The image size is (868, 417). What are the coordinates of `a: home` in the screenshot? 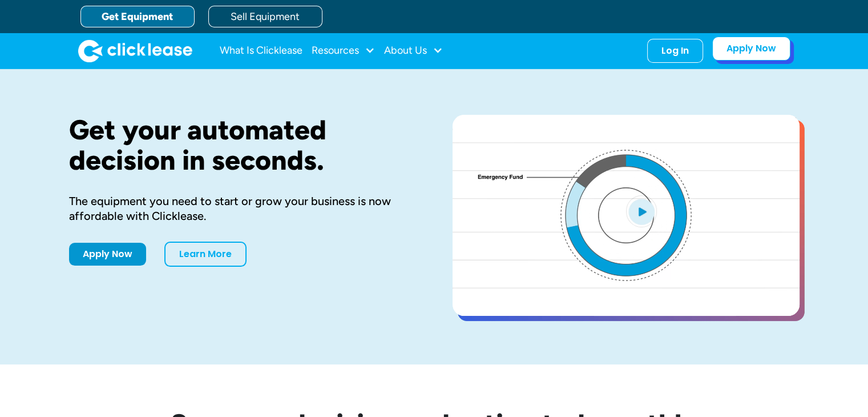 It's located at (135, 51).